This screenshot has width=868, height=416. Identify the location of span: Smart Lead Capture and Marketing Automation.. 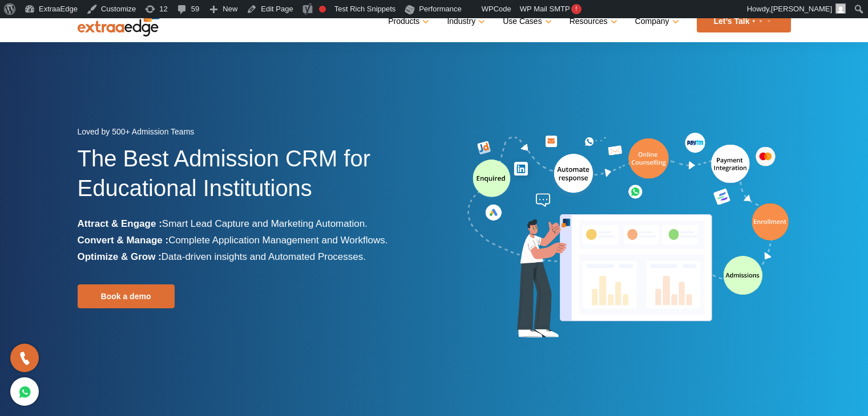
(265, 224).